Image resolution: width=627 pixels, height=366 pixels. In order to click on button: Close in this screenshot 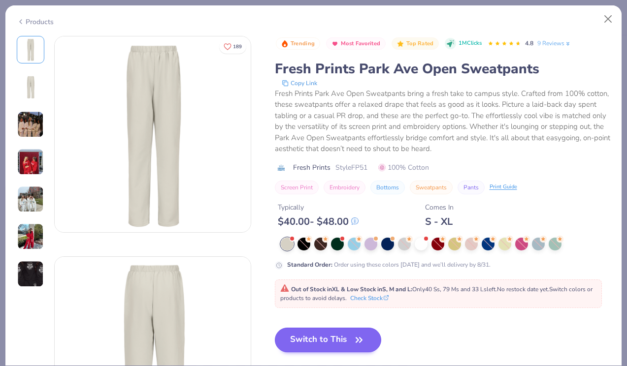, I will do `click(608, 19)`.